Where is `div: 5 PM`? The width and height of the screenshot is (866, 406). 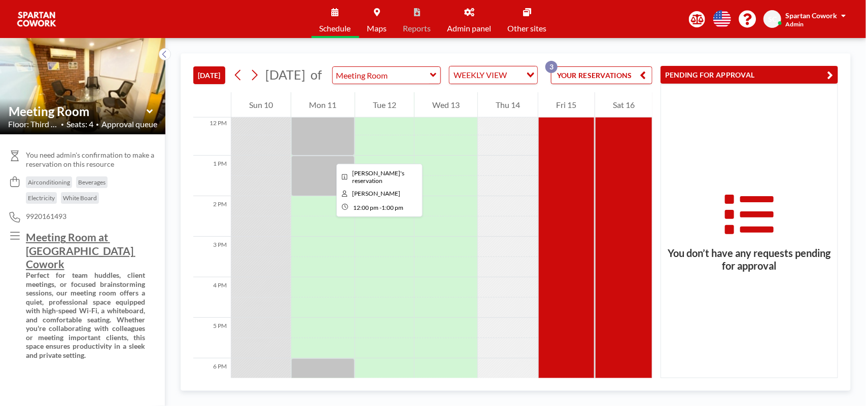
div: 5 PM is located at coordinates (212, 338).